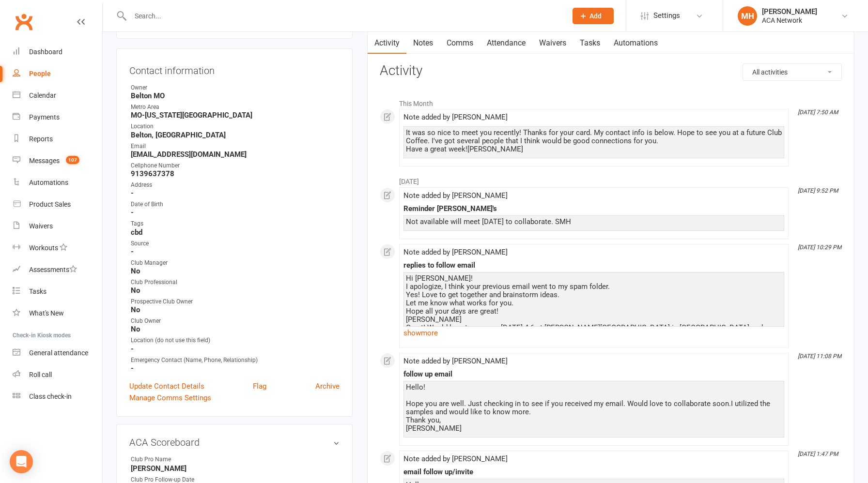 The image size is (868, 483). Describe the element at coordinates (234, 443) in the screenshot. I see `h3: ACA Scoreboard` at that location.